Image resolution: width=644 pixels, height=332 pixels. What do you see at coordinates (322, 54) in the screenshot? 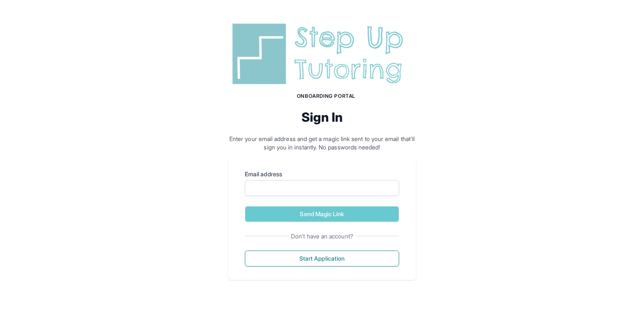
I see `img: Step Up Tutoring horizontal logo` at bounding box center [322, 54].